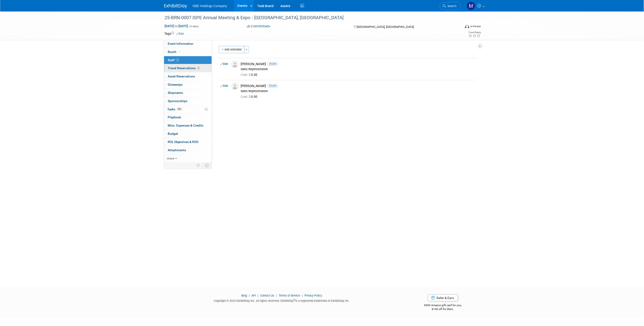 This screenshot has width=644, height=326. I want to click on span: ROI, Objectives & ROO, so click(183, 142).